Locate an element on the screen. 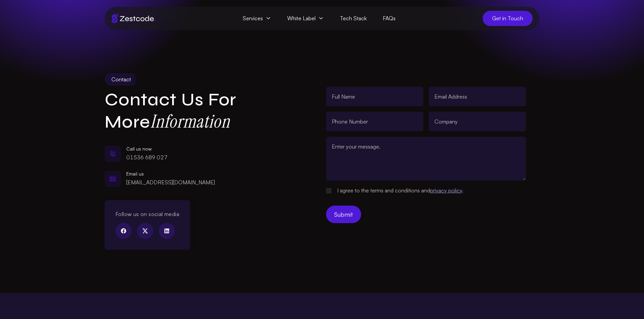 This screenshot has height=319, width=644. input: Please set placeholder is located at coordinates (329, 191).